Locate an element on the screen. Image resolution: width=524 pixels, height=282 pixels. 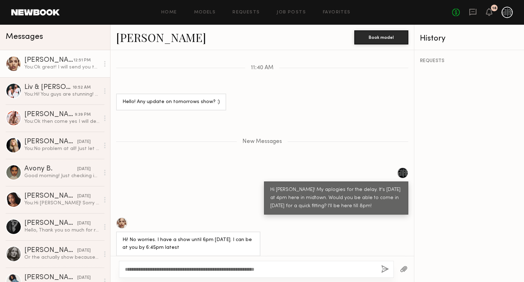
div: You: Ok then come yes I will definitely book you for the show! You're gorgeous! I just didn't wan... is located at coordinates (62, 121).